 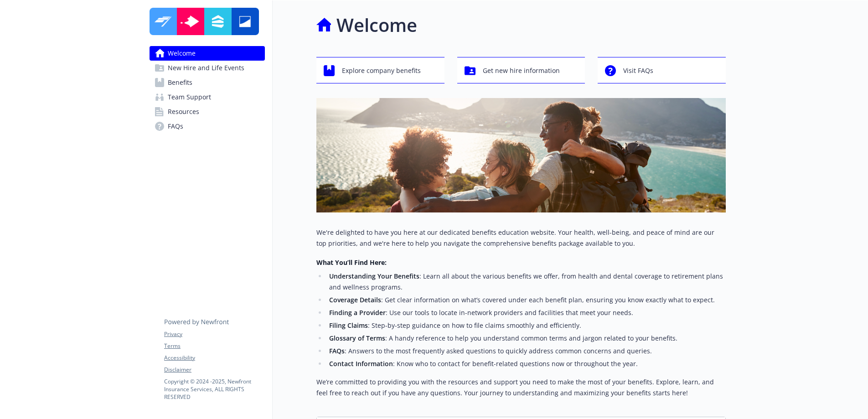 I want to click on li: : Answers to the most frequently asked questions to quickly address common concerns and queries., so click(x=526, y=351).